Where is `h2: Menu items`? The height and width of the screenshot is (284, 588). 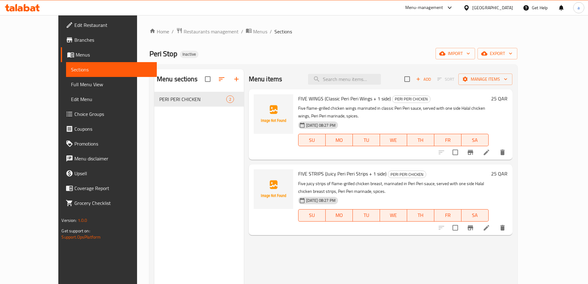
h2: Menu items is located at coordinates (266, 79).